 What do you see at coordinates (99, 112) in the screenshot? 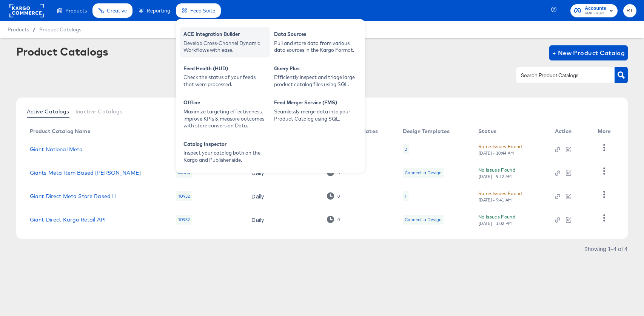
I see `span: Inactive Catalogs` at bounding box center [99, 112].